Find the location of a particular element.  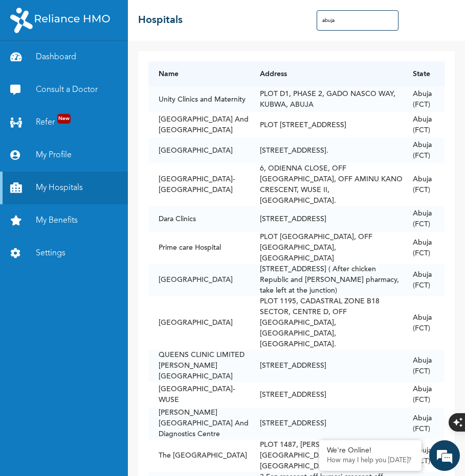

h2: Hospitals is located at coordinates (160, 20).